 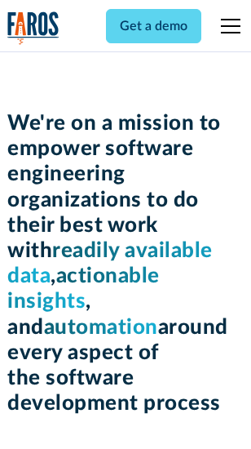 What do you see at coordinates (228, 26) in the screenshot?
I see `div: menu` at bounding box center [228, 26].